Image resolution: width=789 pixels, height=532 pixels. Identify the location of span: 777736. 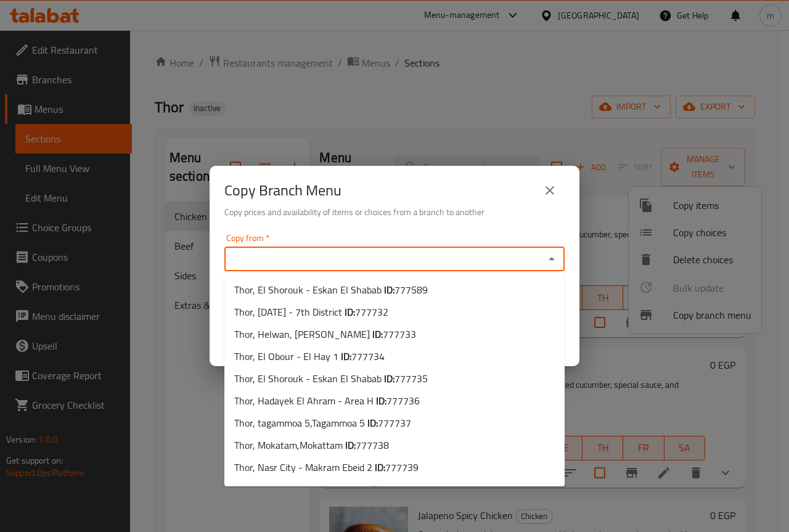
(403, 400).